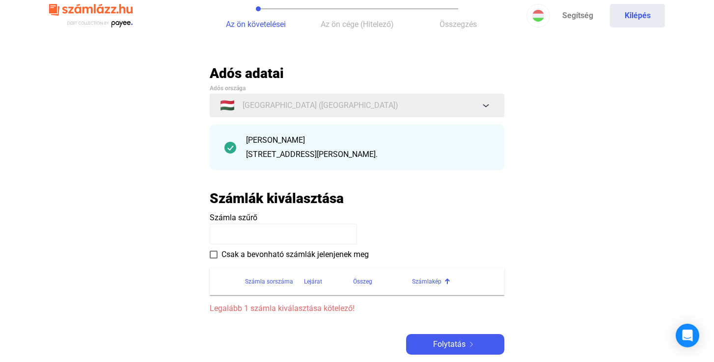  I want to click on button: HU, so click(538, 16).